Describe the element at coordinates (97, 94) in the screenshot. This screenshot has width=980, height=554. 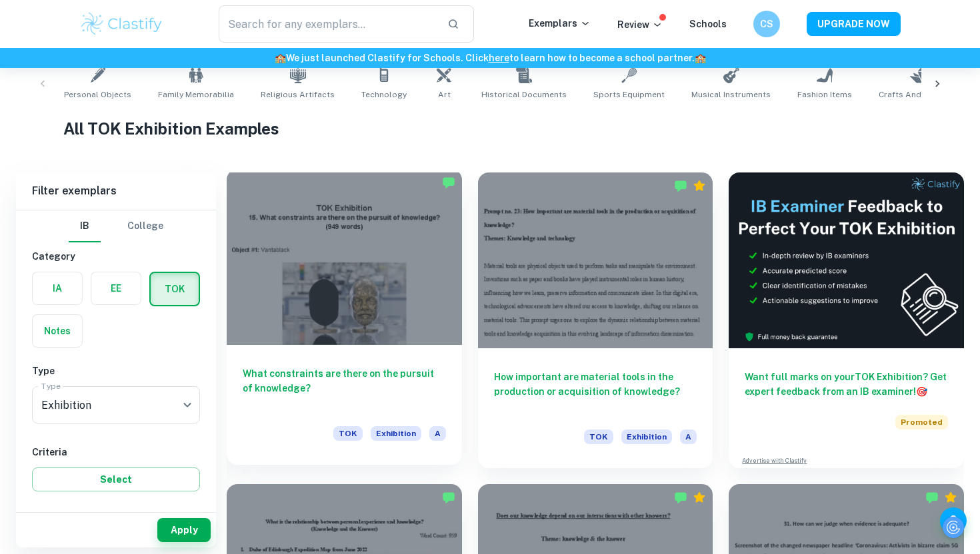
I see `span: Personal Objects` at that location.